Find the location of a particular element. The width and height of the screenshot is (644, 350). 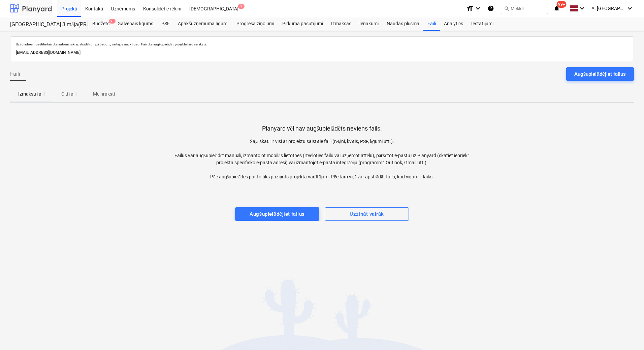

div: Galvenais līgums is located at coordinates (135, 24).